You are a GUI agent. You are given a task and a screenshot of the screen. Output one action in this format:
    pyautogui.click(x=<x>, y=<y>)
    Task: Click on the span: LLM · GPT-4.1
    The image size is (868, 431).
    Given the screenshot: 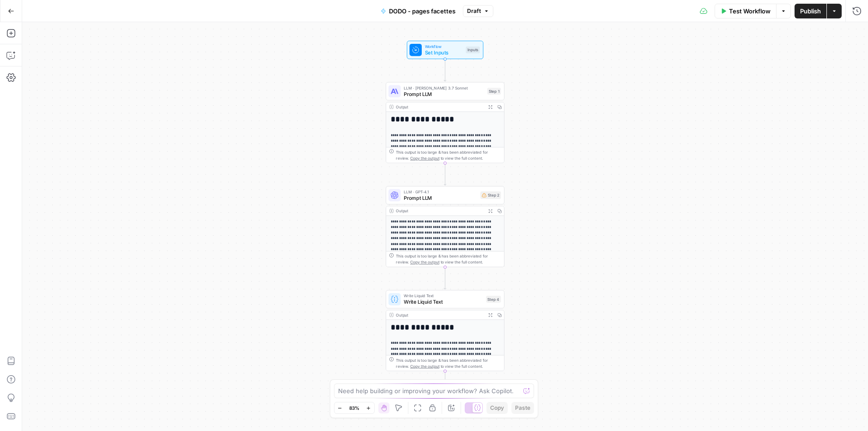 What is the action you would take?
    pyautogui.click(x=440, y=192)
    